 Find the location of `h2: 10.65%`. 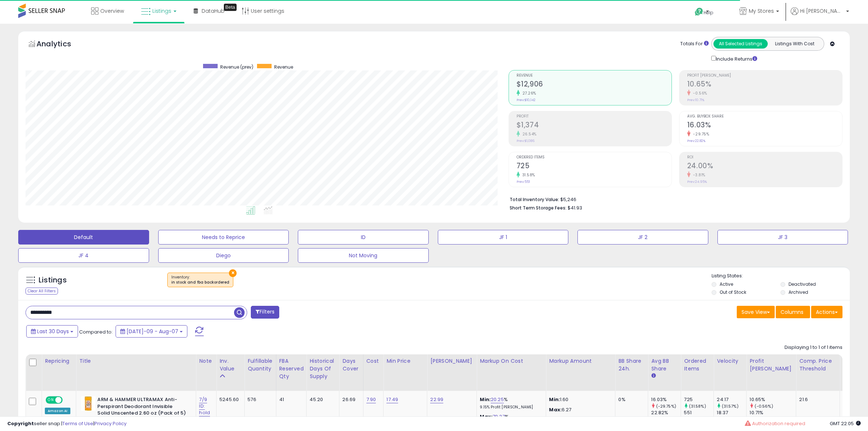

h2: 10.65% is located at coordinates (765, 85).